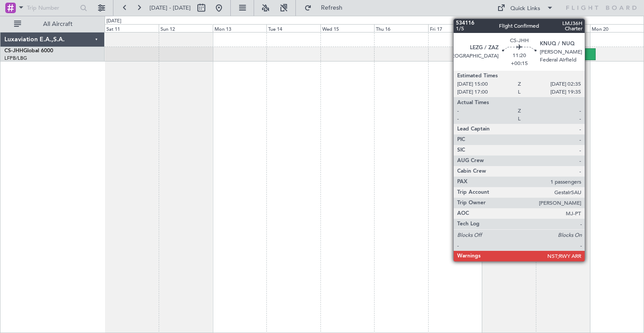 The image size is (644, 333). Describe the element at coordinates (525, 8) in the screenshot. I see `button: Quick Links` at that location.